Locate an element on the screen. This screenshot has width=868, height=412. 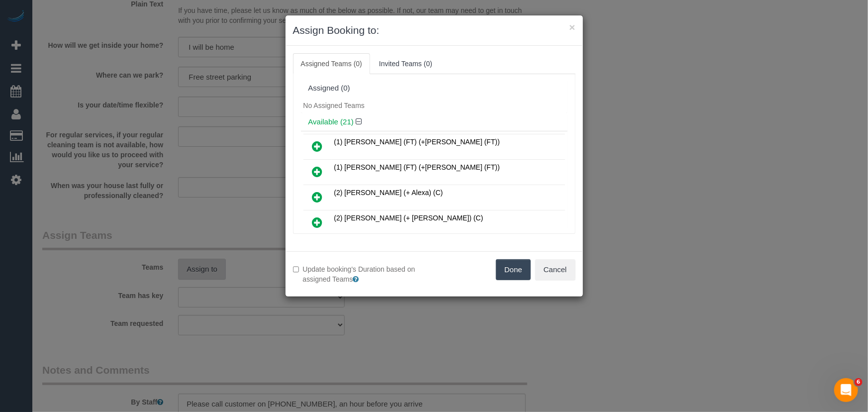
a: Assigned Teams (0) is located at coordinates (331, 63).